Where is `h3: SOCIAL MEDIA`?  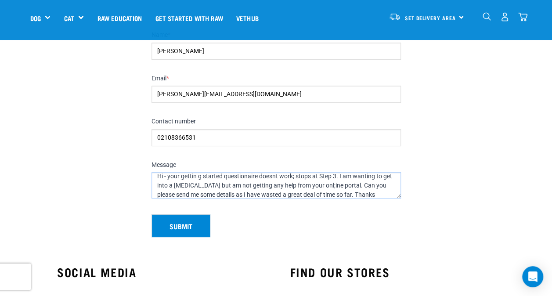 h3: SOCIAL MEDIA is located at coordinates (159, 272).